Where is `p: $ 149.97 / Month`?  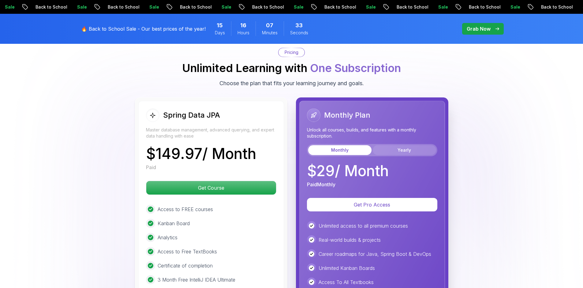 p: $ 149.97 / Month is located at coordinates (201, 154).